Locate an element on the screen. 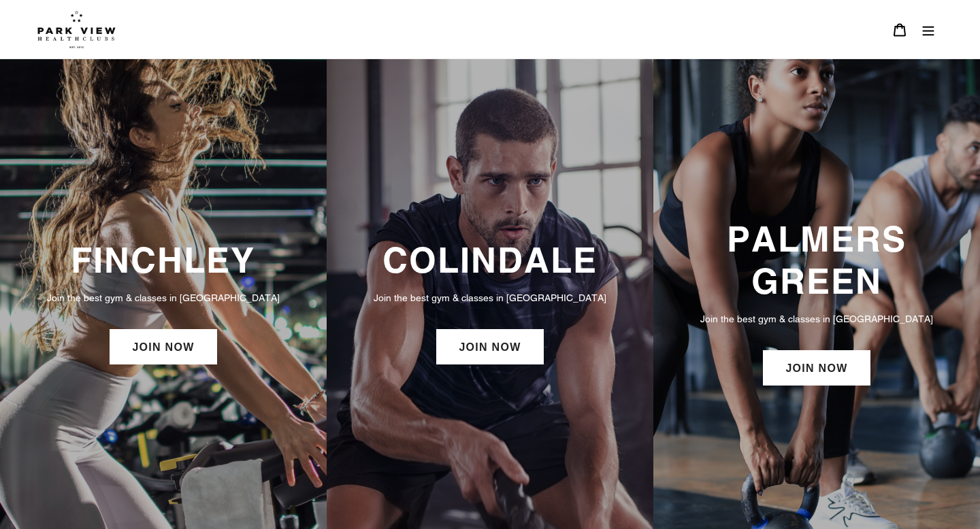  img: Park view health clubs is a gym near you. is located at coordinates (76, 30).